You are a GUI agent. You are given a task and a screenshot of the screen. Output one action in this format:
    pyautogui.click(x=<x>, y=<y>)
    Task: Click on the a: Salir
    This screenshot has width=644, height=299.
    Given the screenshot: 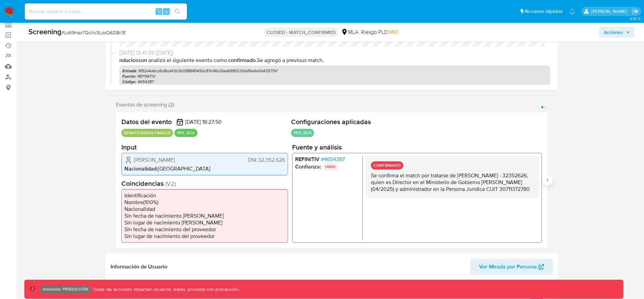 What is the action you would take?
    pyautogui.click(x=635, y=11)
    